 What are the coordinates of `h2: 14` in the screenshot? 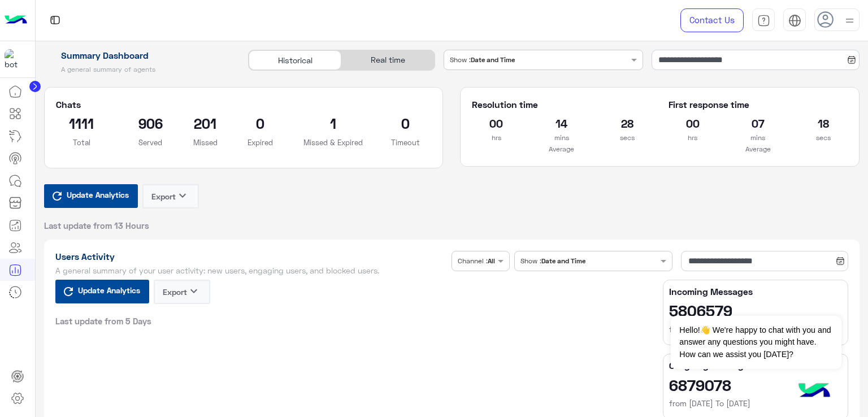 It's located at (562, 123).